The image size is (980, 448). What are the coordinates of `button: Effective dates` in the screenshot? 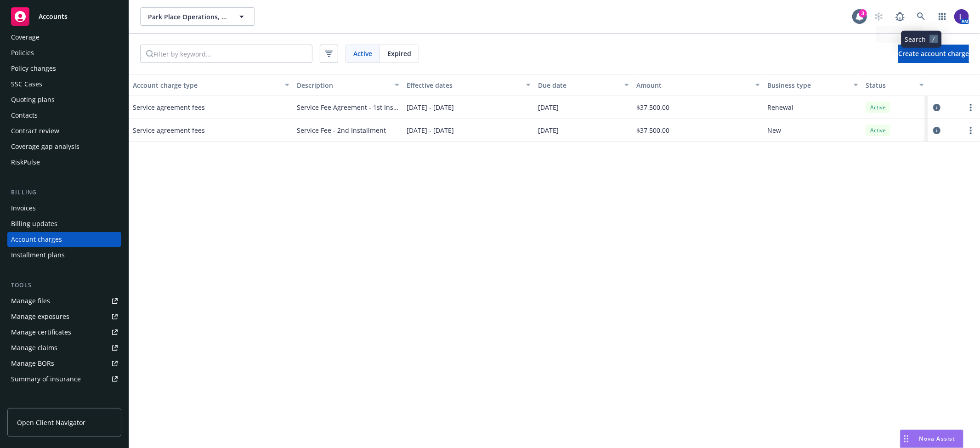 It's located at (468, 85).